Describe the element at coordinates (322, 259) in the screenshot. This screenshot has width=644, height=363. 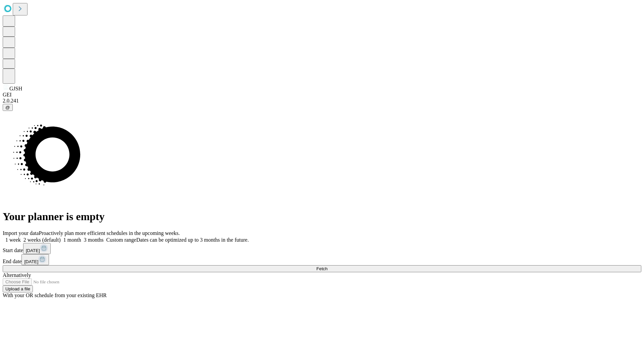
I see `div: End date` at that location.